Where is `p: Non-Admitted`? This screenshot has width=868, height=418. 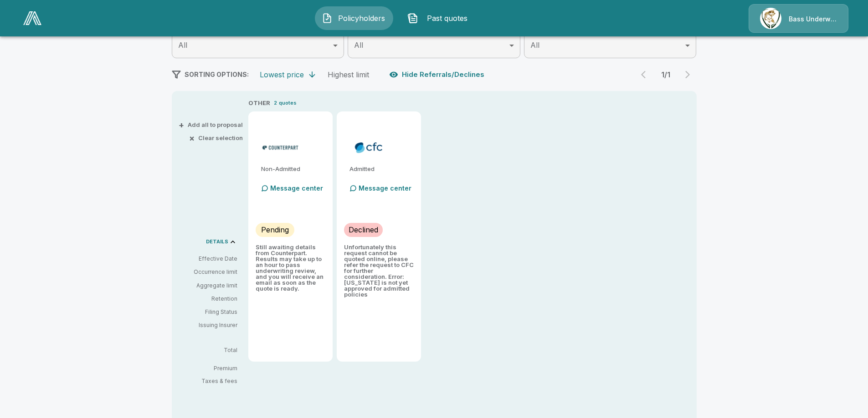
p: Non-Admitted is located at coordinates (293, 169).